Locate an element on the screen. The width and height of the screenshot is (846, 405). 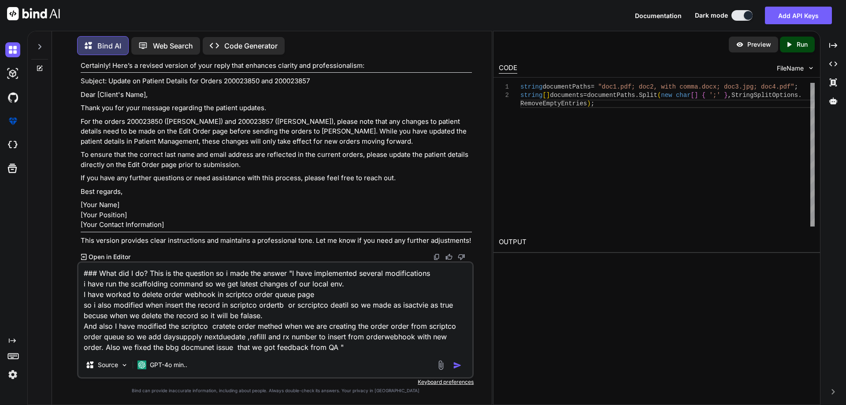
button: Add API Keys is located at coordinates (798, 15).